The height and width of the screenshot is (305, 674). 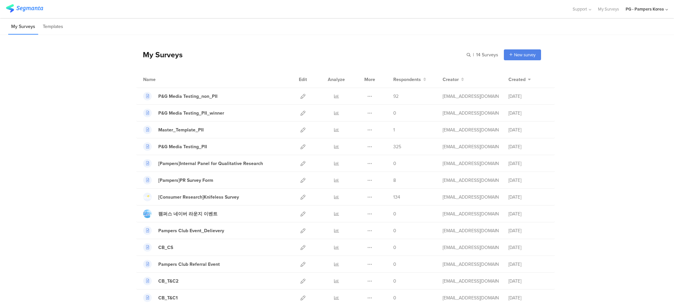 I want to click on span: 8, so click(x=395, y=180).